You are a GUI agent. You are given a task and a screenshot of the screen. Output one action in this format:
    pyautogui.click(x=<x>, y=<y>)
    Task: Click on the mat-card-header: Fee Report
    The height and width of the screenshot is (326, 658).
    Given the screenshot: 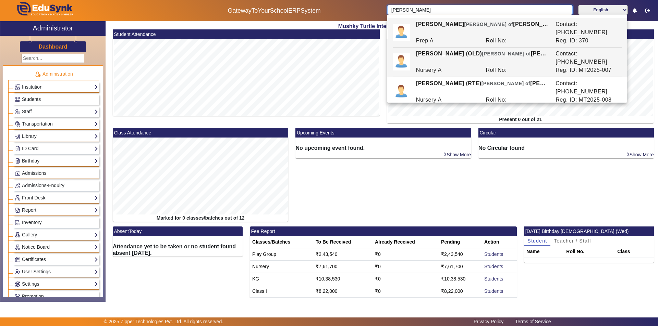 What is the action you would take?
    pyautogui.click(x=383, y=232)
    